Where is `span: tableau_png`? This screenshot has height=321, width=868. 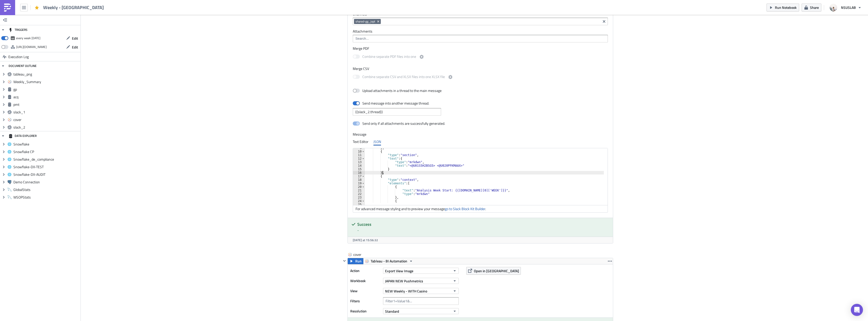 span: tableau_png is located at coordinates (46, 74).